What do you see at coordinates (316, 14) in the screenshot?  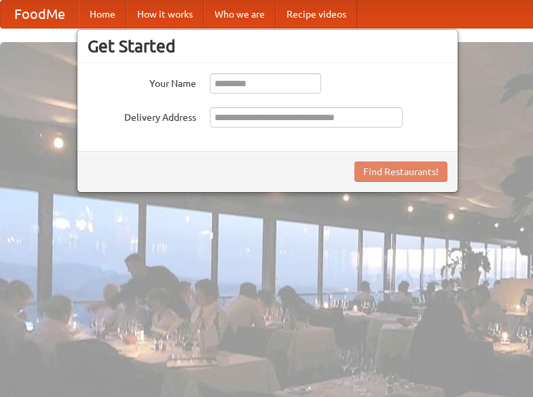 I see `a: Recipe videos` at bounding box center [316, 14].